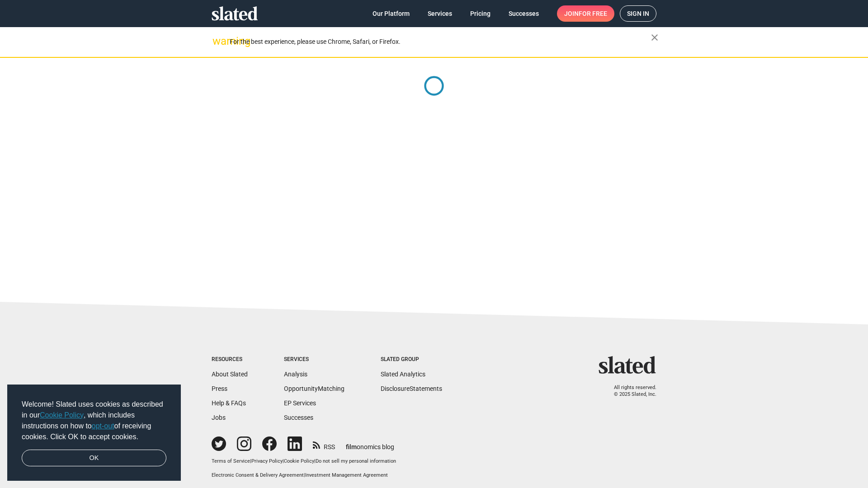 This screenshot has height=488, width=868. What do you see at coordinates (638, 13) in the screenshot?
I see `span: Sign in` at bounding box center [638, 13].